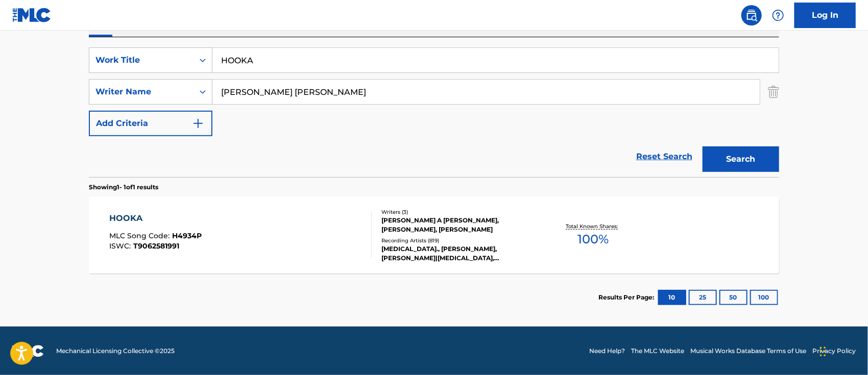 The width and height of the screenshot is (868, 375). I want to click on a: Musical Works Database Terms of Use, so click(748, 351).